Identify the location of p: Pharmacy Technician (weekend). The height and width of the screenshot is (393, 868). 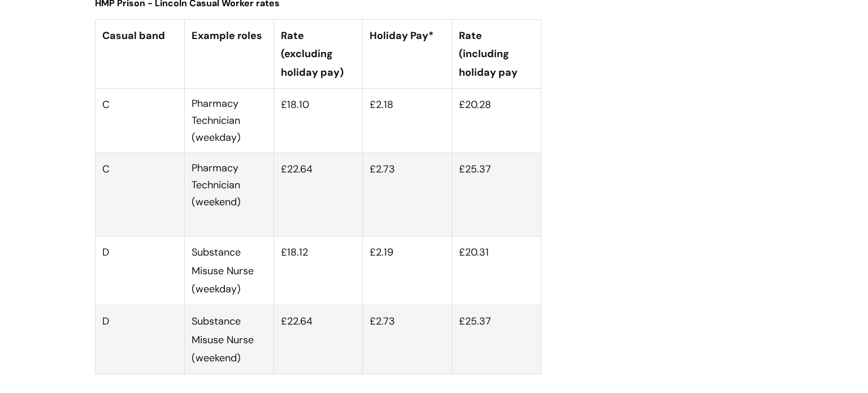
(229, 185).